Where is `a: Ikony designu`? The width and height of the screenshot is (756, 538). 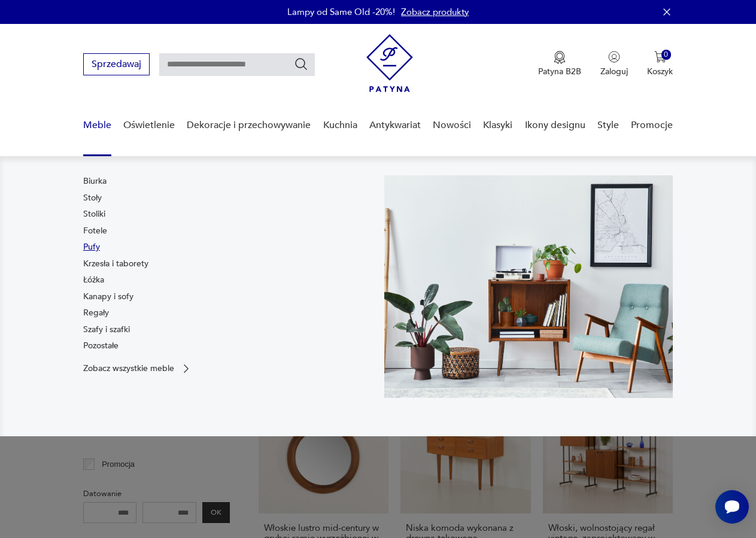
a: Ikony designu is located at coordinates (555, 125).